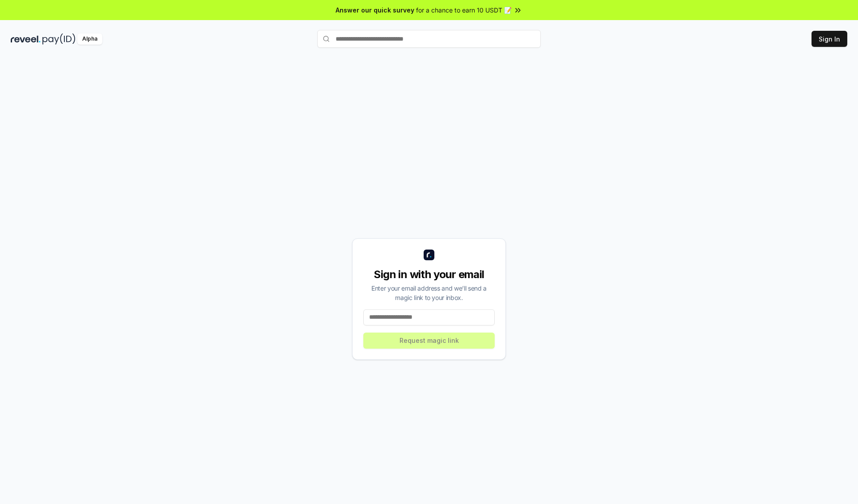 The height and width of the screenshot is (504, 858). What do you see at coordinates (59, 39) in the screenshot?
I see `img: pay_id` at bounding box center [59, 39].